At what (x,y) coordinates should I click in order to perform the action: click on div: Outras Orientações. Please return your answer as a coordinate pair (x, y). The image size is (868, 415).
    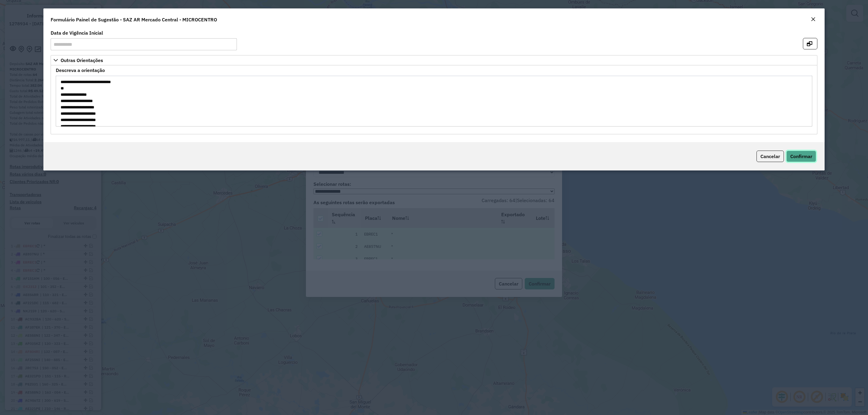
    Looking at the image, I should click on (434, 100).